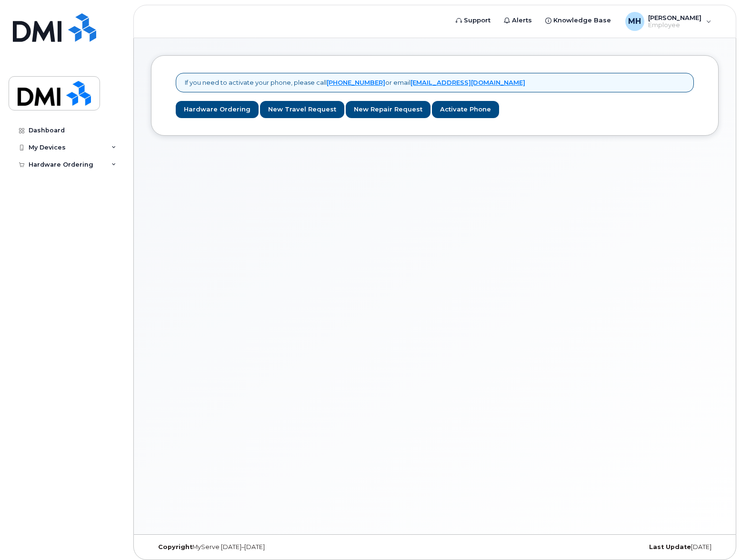  Describe the element at coordinates (465, 109) in the screenshot. I see `a: Activate Phone` at that location.